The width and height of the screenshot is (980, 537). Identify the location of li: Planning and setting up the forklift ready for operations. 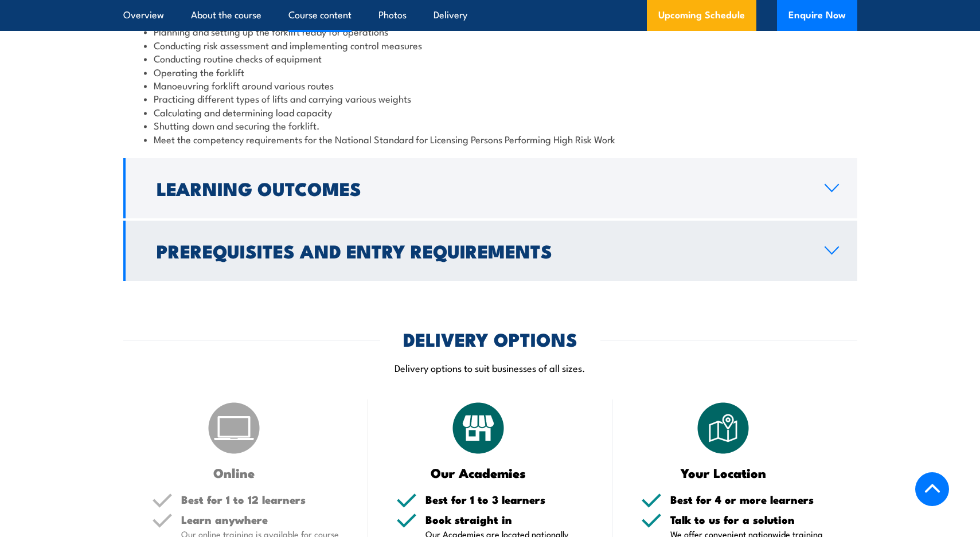
(490, 31).